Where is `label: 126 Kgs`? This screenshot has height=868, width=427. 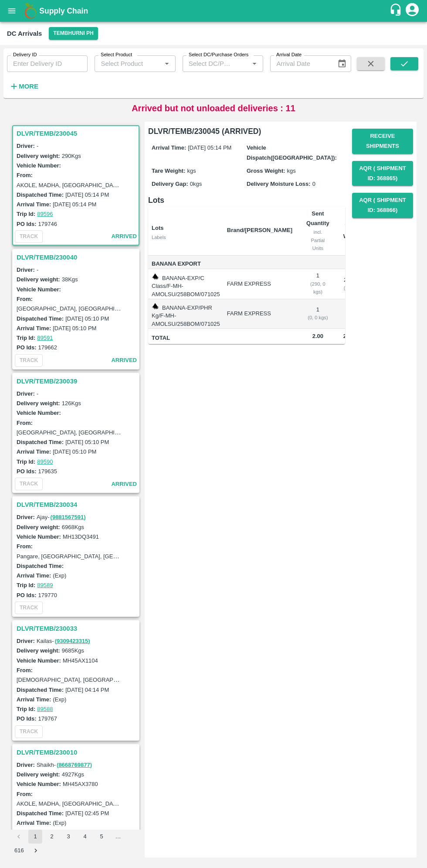 label: 126 Kgs is located at coordinates (72, 403).